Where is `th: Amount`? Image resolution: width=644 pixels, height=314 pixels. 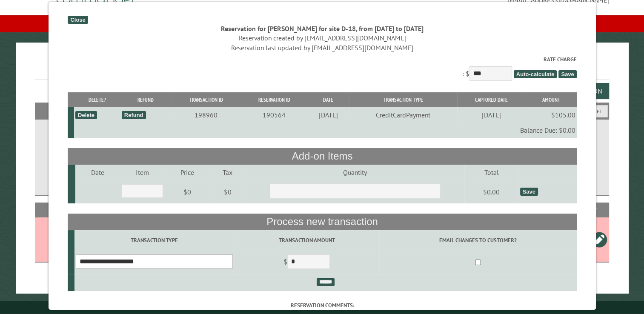
th: Amount is located at coordinates (551, 100).